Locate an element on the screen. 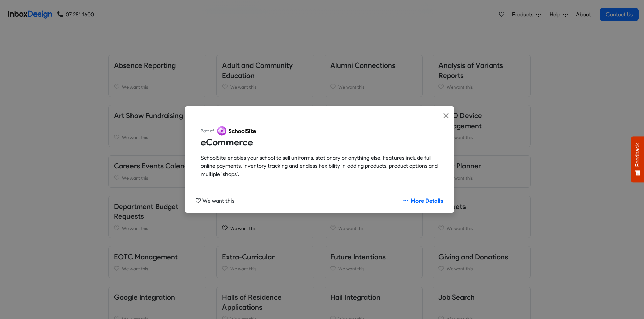  span: Part of is located at coordinates (207, 131).